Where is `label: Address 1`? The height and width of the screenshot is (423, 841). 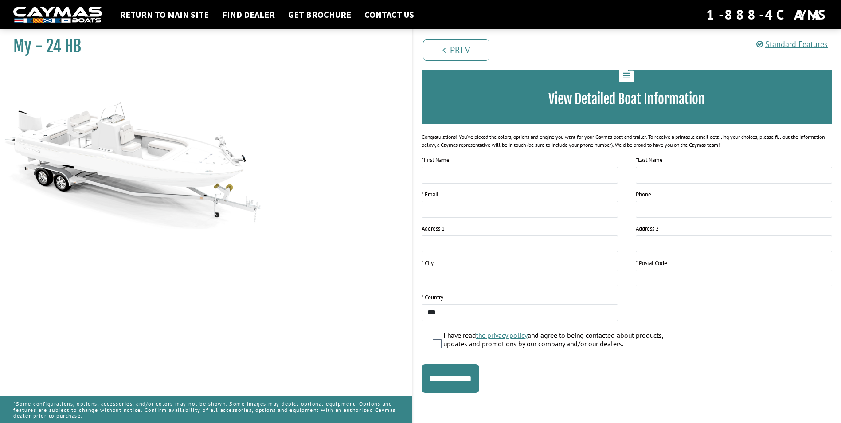 label: Address 1 is located at coordinates (433, 229).